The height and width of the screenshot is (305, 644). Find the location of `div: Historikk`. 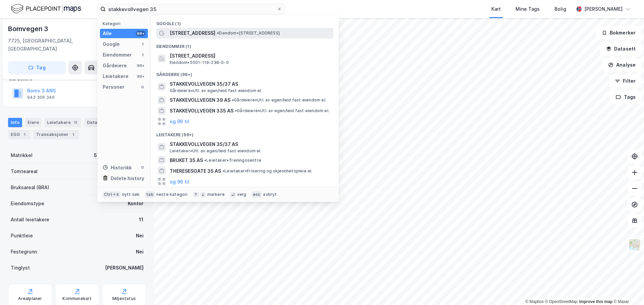

div: Historikk is located at coordinates (117, 168).